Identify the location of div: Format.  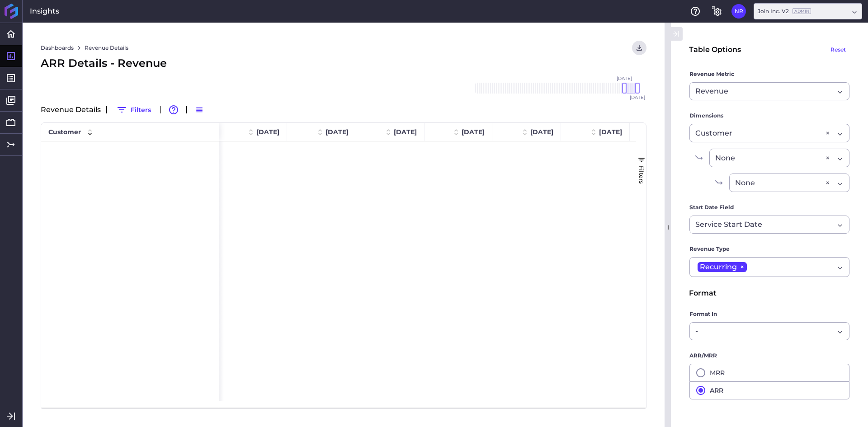
(770, 294).